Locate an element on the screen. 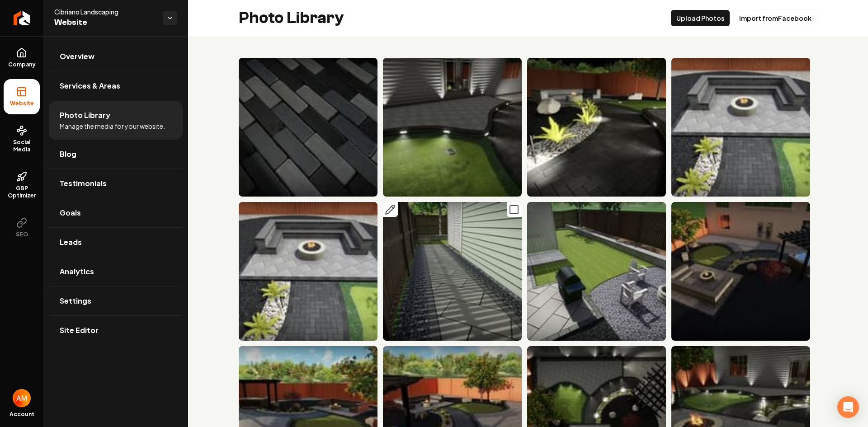 The image size is (868, 427). img: Modern outdoor patio featuring a stone fire pit, seating area, and landscaped greenery. is located at coordinates (740, 127).